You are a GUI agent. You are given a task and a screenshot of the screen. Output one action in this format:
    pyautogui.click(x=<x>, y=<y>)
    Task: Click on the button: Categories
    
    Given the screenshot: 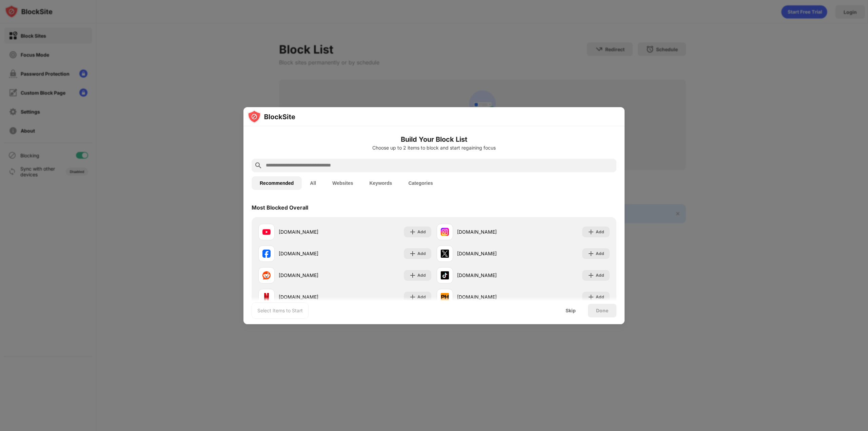 What is the action you would take?
    pyautogui.click(x=420, y=183)
    